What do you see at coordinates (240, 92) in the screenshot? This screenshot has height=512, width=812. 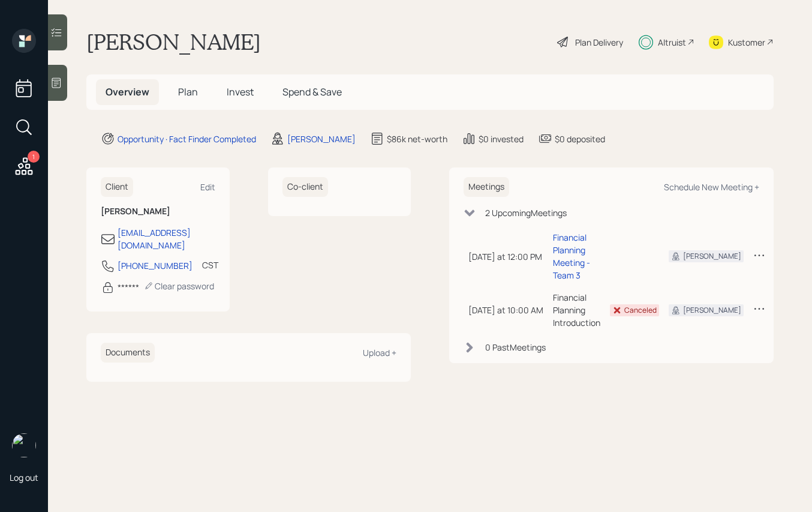 I see `span: Invest` at bounding box center [240, 92].